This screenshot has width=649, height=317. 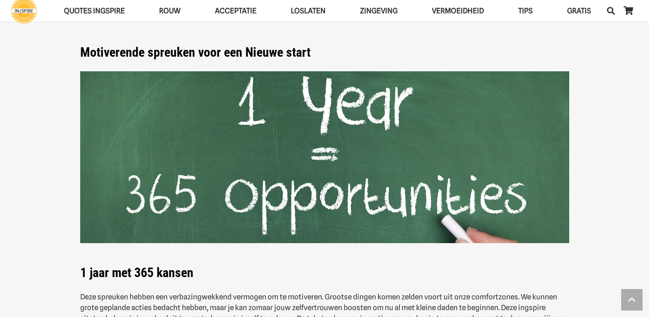 I want to click on span: Zingeving, so click(x=379, y=11).